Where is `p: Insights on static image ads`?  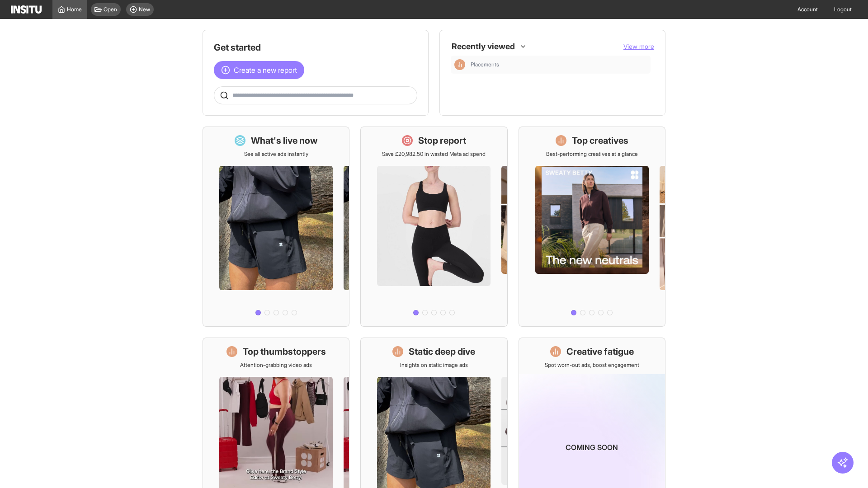
p: Insights on static image ads is located at coordinates (434, 365).